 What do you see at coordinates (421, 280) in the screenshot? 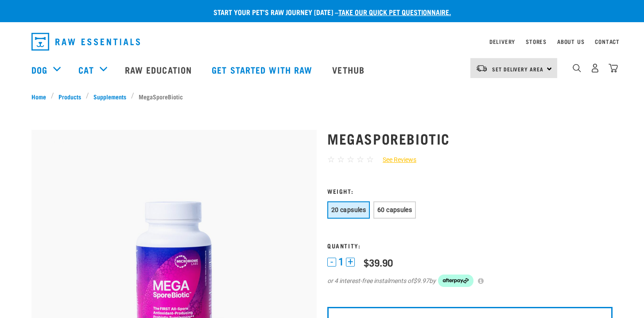
I see `span: $9.97` at bounding box center [421, 280].